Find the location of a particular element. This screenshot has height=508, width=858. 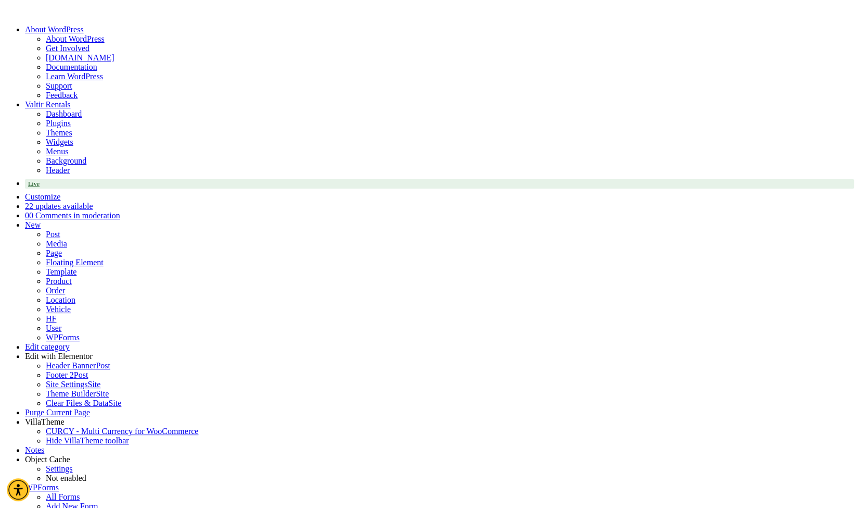

a: Edit category is located at coordinates (47, 346).